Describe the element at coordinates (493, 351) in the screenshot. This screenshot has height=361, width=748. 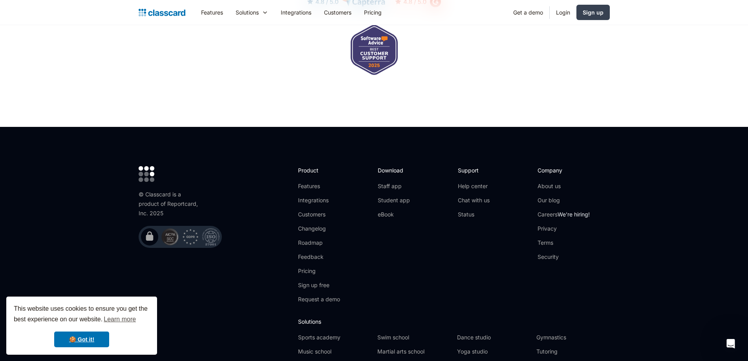
I see `a: Yoga studio` at that location.